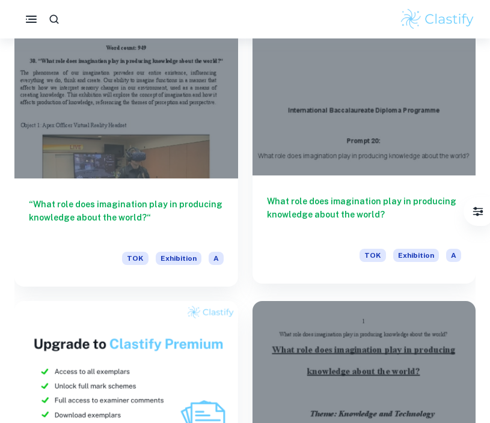 The height and width of the screenshot is (423, 490). Describe the element at coordinates (437, 19) in the screenshot. I see `a: Clastify logo` at that location.